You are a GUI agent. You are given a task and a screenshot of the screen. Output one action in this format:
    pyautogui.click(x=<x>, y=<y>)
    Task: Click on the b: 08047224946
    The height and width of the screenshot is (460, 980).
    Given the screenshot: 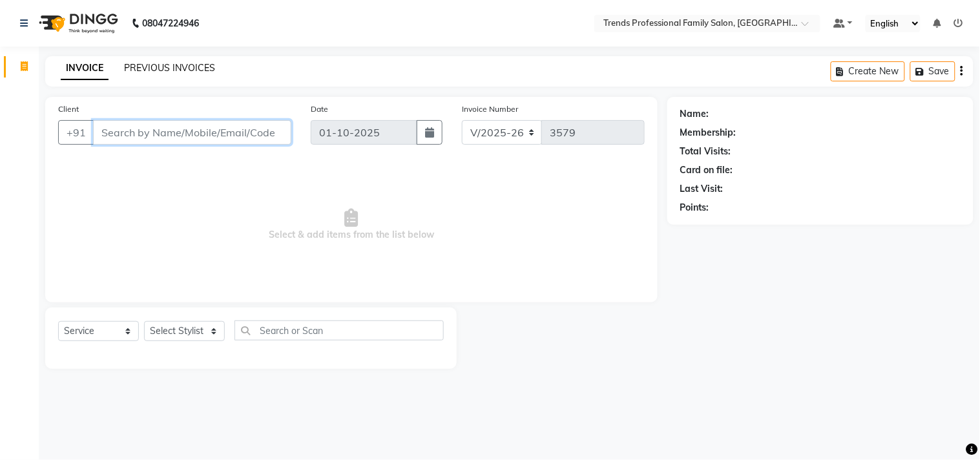 What is the action you would take?
    pyautogui.click(x=171, y=23)
    